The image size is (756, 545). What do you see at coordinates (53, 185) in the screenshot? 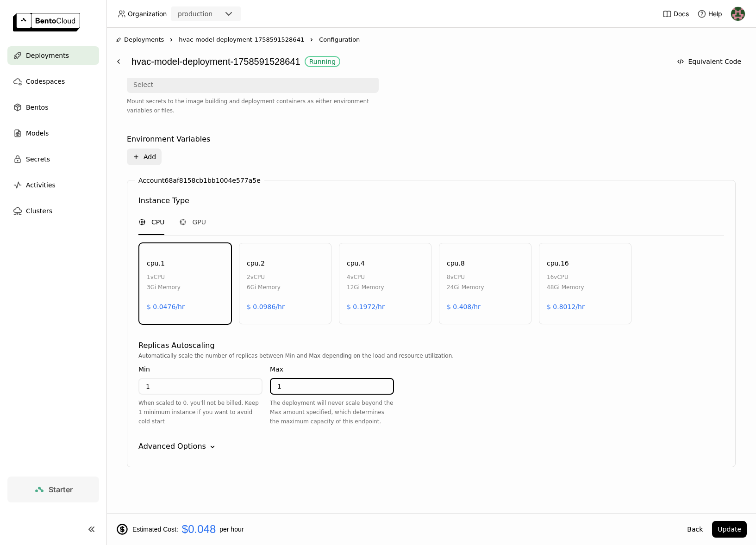
I see `a: Activities` at bounding box center [53, 185].